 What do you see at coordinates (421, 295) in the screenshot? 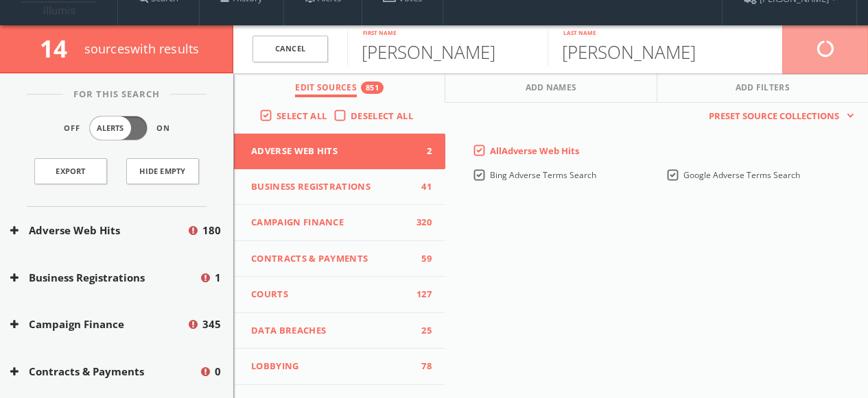
I see `span: 127` at bounding box center [421, 295].